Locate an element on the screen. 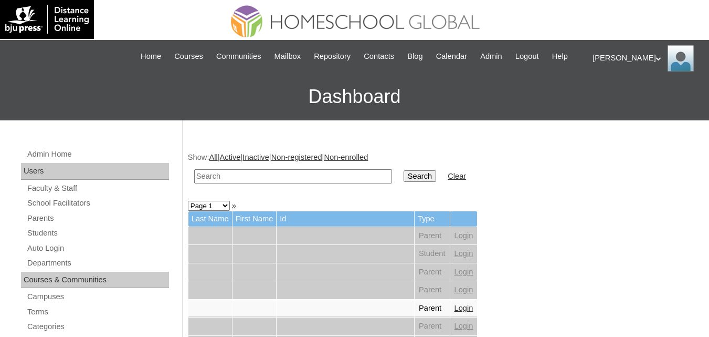  span: Help is located at coordinates (560, 56).